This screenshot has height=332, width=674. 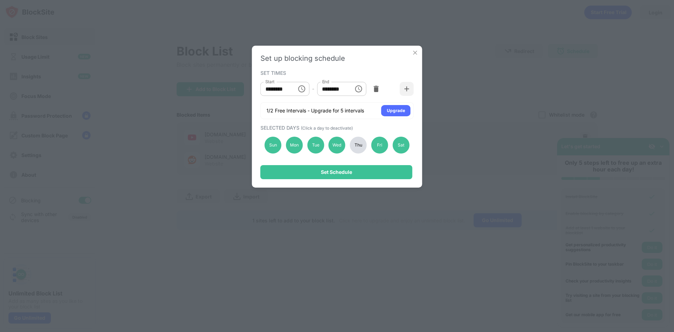 What do you see at coordinates (336, 127) in the screenshot?
I see `div: SELECTED DAYS` at bounding box center [336, 127].